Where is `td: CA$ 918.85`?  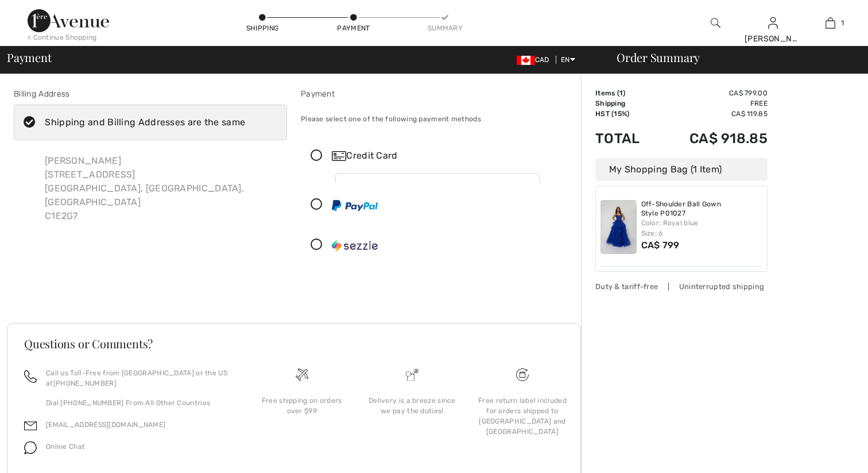
td: CA$ 918.85 is located at coordinates (713, 138).